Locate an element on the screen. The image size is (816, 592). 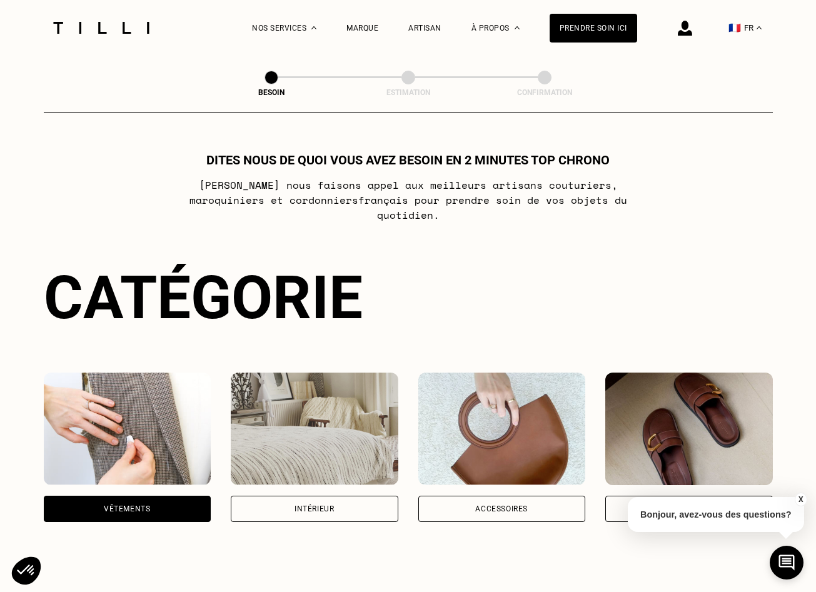
img: Chaussures is located at coordinates (689, 429).